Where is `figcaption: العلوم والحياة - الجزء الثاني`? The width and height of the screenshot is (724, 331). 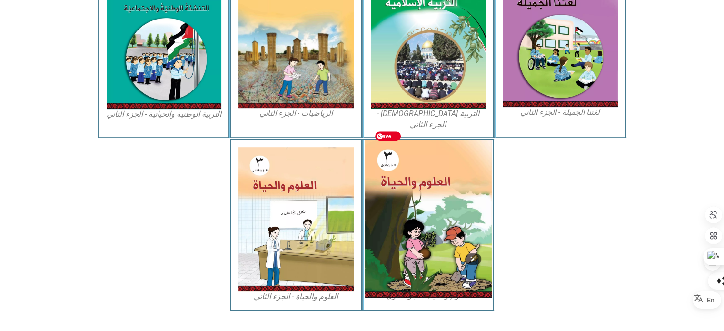 figcaption: العلوم والحياة - الجزء الثاني is located at coordinates (296, 297).